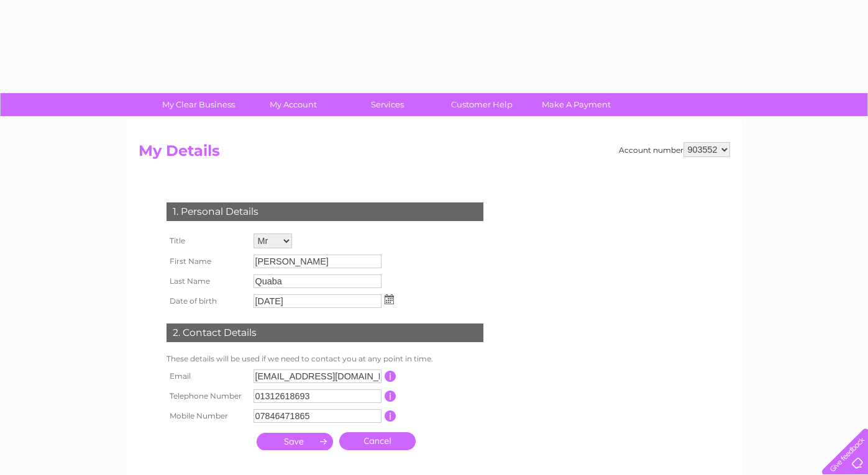  What do you see at coordinates (325, 333) in the screenshot?
I see `div: 2. Contact Details` at bounding box center [325, 333].